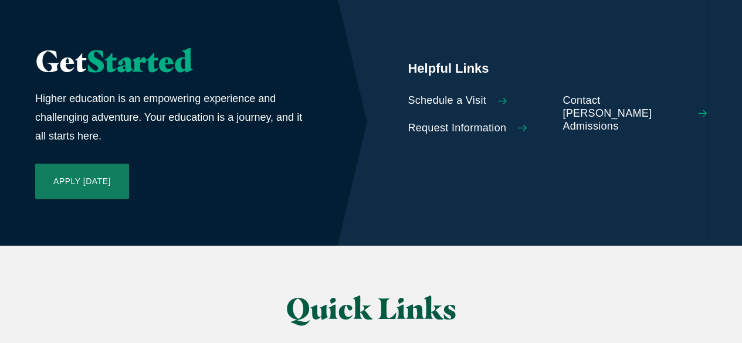  What do you see at coordinates (140, 61) in the screenshot?
I see `span: Started` at bounding box center [140, 61].